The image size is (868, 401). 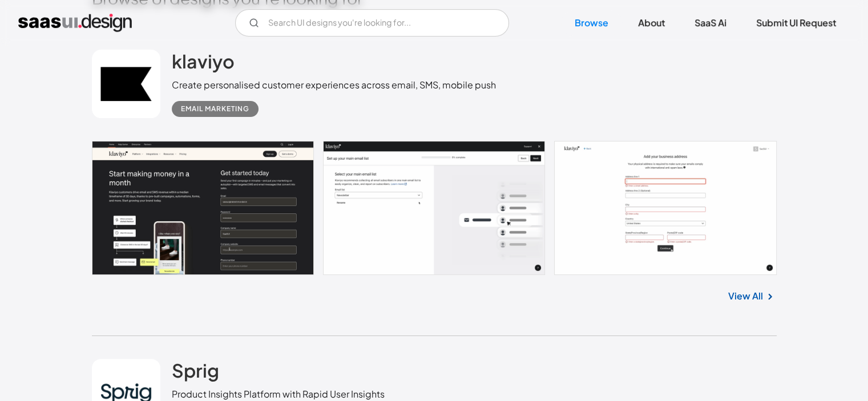 What do you see at coordinates (203, 61) in the screenshot?
I see `h2: klaviyo` at bounding box center [203, 61].